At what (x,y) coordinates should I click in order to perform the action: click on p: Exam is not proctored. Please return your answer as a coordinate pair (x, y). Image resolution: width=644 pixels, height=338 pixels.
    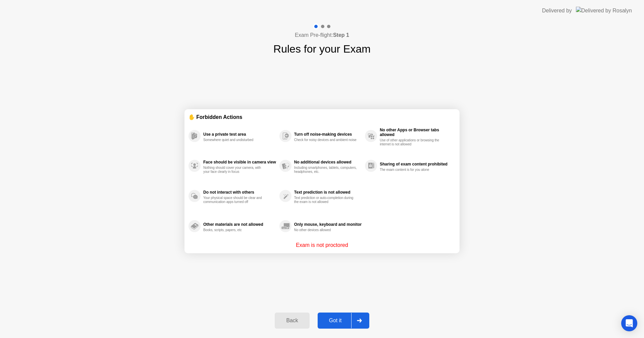
    Looking at the image, I should click on (322, 245).